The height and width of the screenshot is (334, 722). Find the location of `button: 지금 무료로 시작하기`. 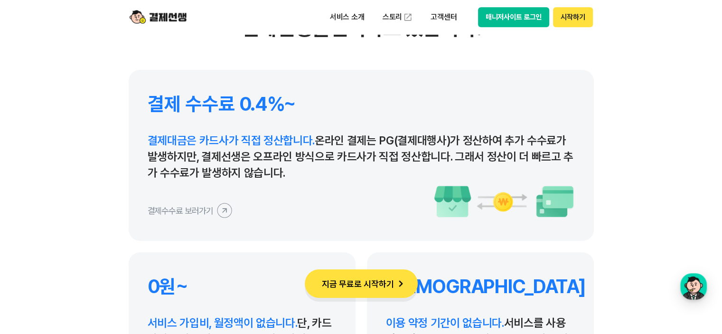

button: 지금 무료로 시작하기 is located at coordinates (361, 283).